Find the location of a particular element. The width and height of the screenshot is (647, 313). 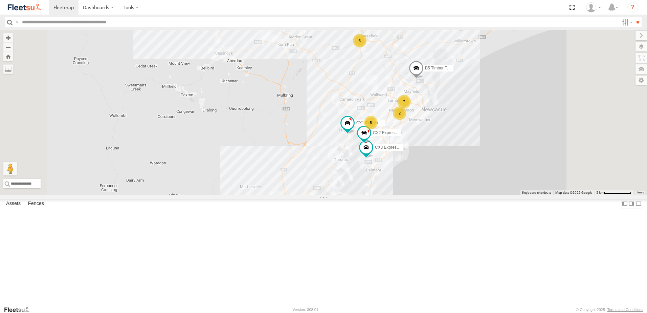

span: CX2 Express Ute is located at coordinates (388, 133).